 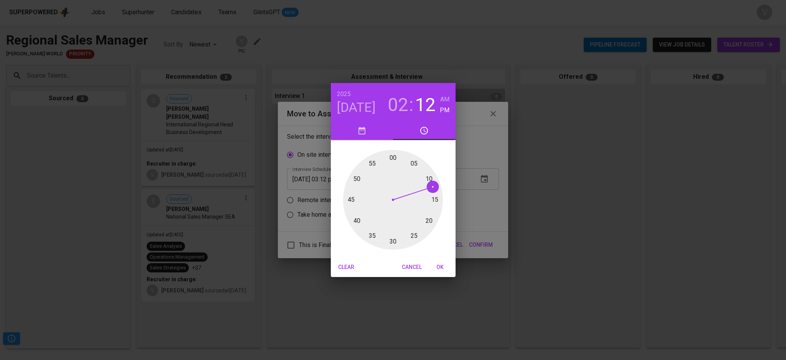 What do you see at coordinates (444, 110) in the screenshot?
I see `button: PM` at bounding box center [444, 110].